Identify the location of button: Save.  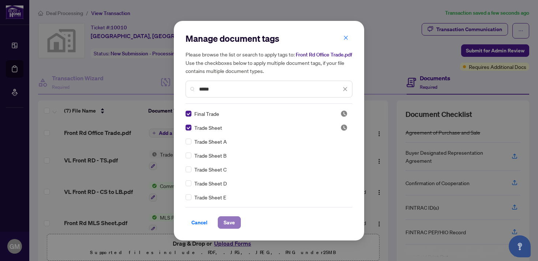
(229, 222).